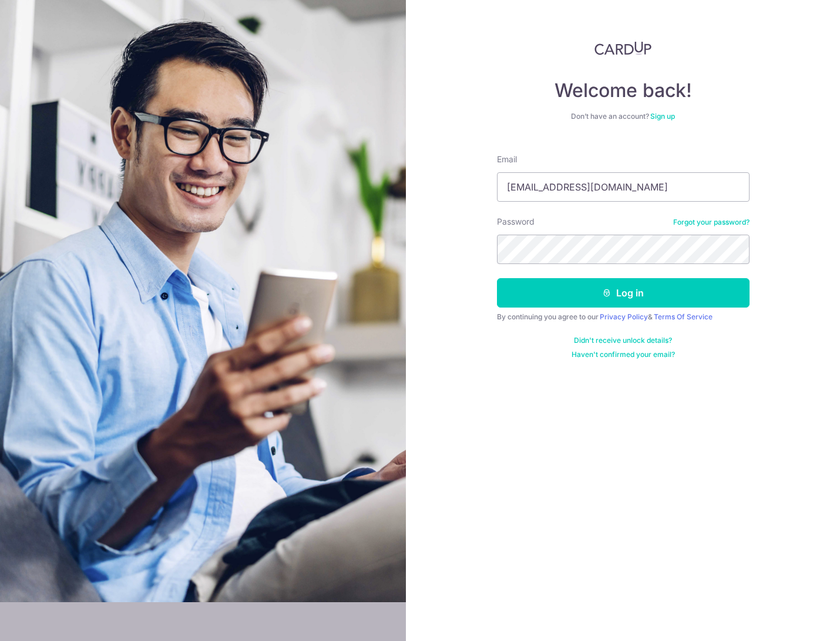  I want to click on div: Don’t have an account?, so click(623, 116).